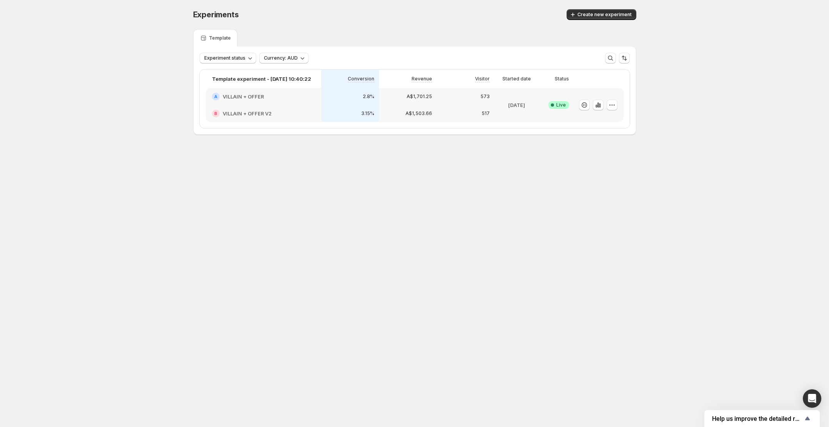 The height and width of the screenshot is (427, 829). I want to click on p: 517, so click(485, 113).